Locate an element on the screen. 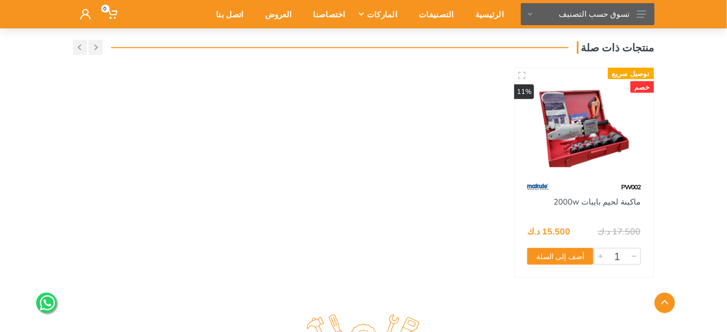 This screenshot has width=727, height=332. div: الماركات is located at coordinates (378, 14).